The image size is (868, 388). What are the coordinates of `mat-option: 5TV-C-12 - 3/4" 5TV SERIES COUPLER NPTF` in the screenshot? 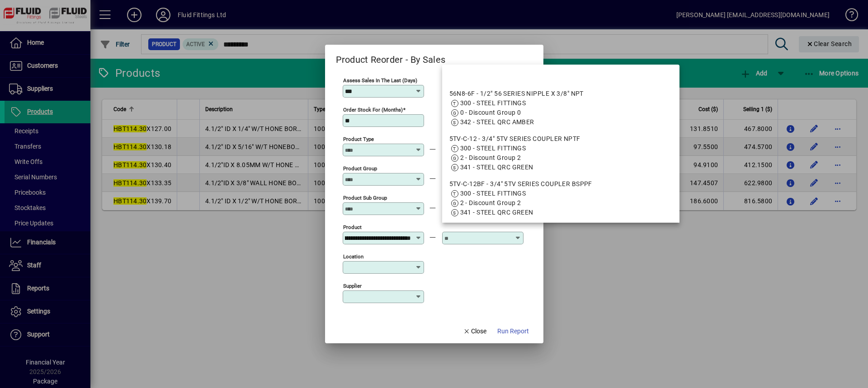 It's located at (561, 153).